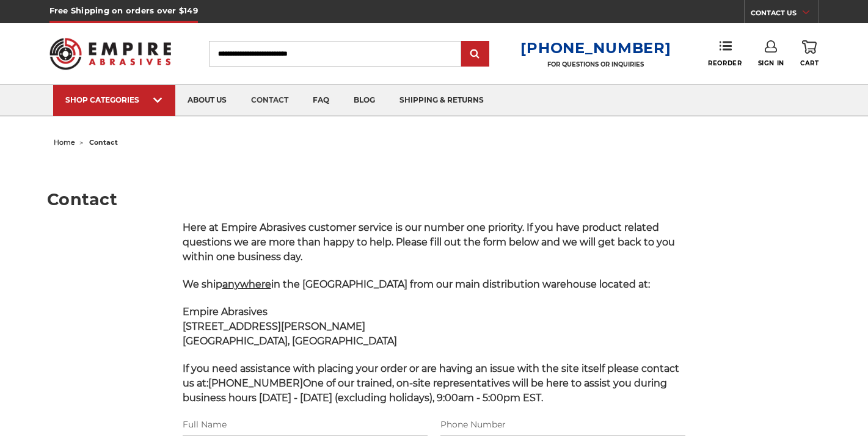 The width and height of the screenshot is (868, 436). What do you see at coordinates (115, 99) in the screenshot?
I see `div: SHOP CATEGORIES` at bounding box center [115, 99].